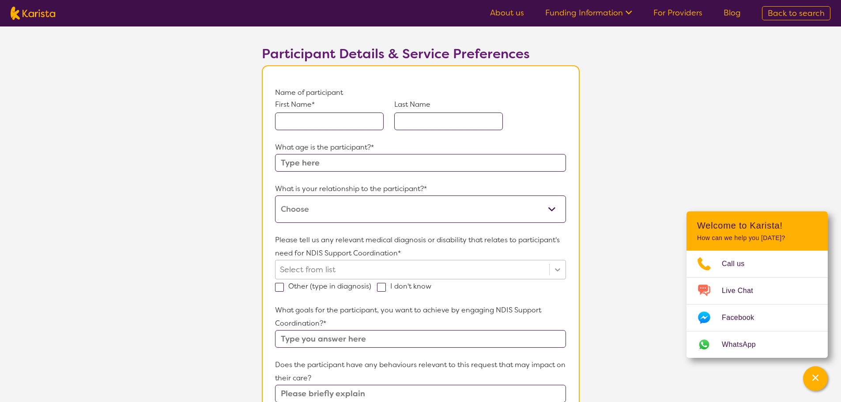 This screenshot has height=402, width=841. I want to click on p: Please tell us any relevant medical diagnosis or disability that relates to participant's need fo..., so click(420, 247).